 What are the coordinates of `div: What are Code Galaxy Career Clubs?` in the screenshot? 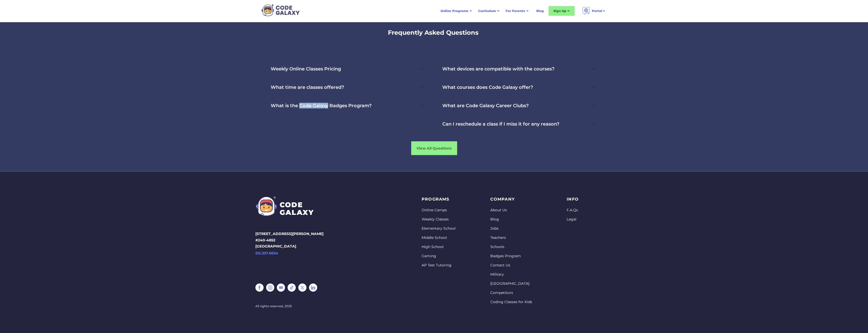 It's located at (486, 106).